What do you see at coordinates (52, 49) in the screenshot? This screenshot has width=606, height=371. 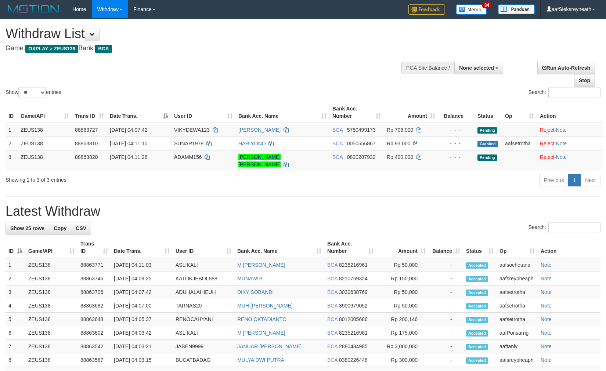 I see `span: OXPLAY > ZEUS138` at bounding box center [52, 49].